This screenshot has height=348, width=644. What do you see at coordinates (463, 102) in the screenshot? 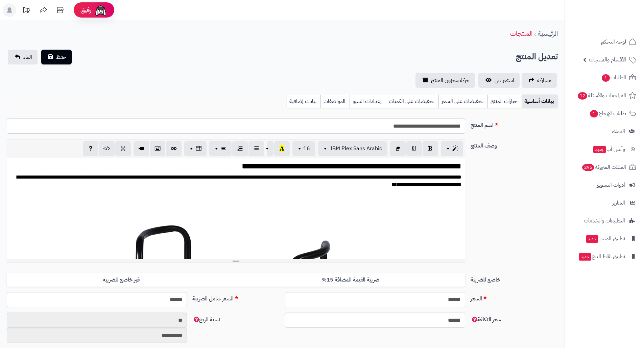
I see `a: تخفيضات على السعر` at bounding box center [463, 102].